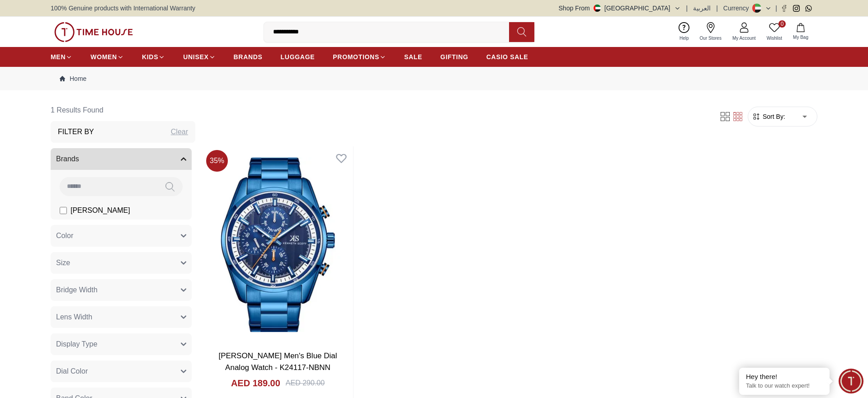  What do you see at coordinates (769, 116) in the screenshot?
I see `button: Sort By:` at bounding box center [769, 116].